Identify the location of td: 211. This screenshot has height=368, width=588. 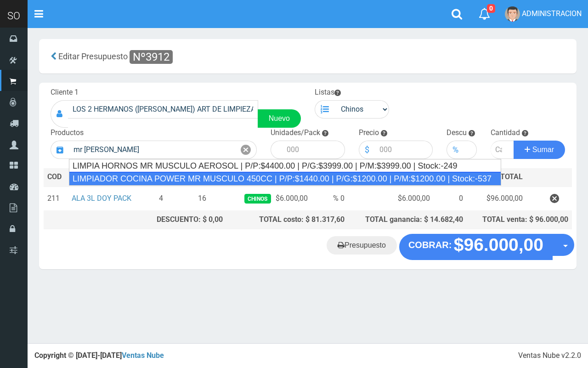
(55, 198).